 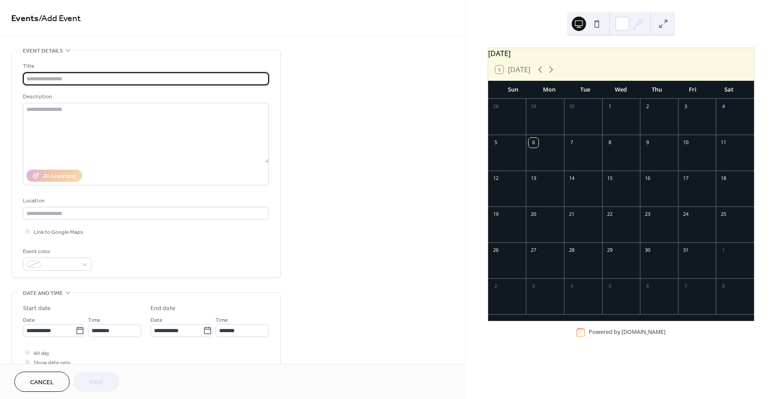 What do you see at coordinates (37, 308) in the screenshot?
I see `div: Start date` at bounding box center [37, 308].